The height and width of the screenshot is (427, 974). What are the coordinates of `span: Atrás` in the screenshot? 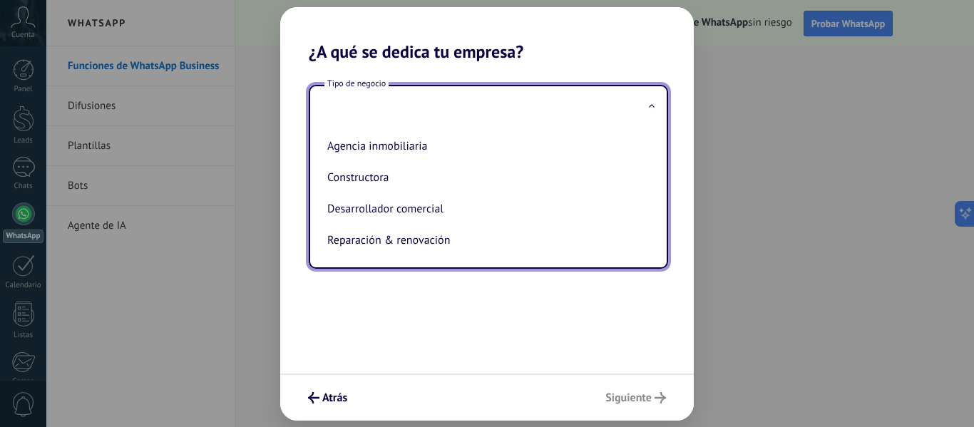 It's located at (334, 398).